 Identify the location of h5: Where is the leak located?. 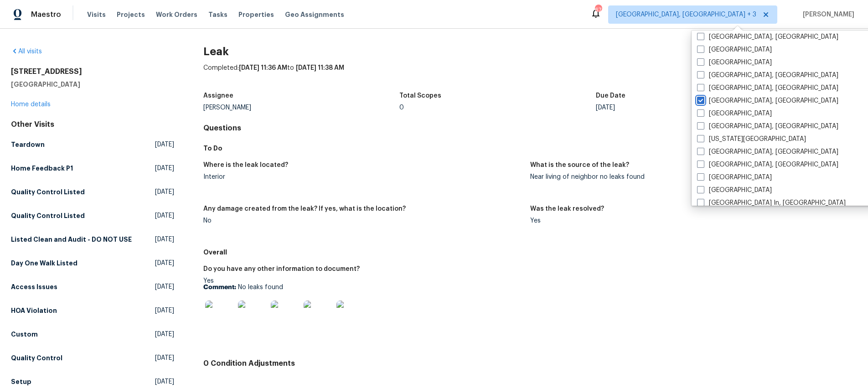
(245, 165).